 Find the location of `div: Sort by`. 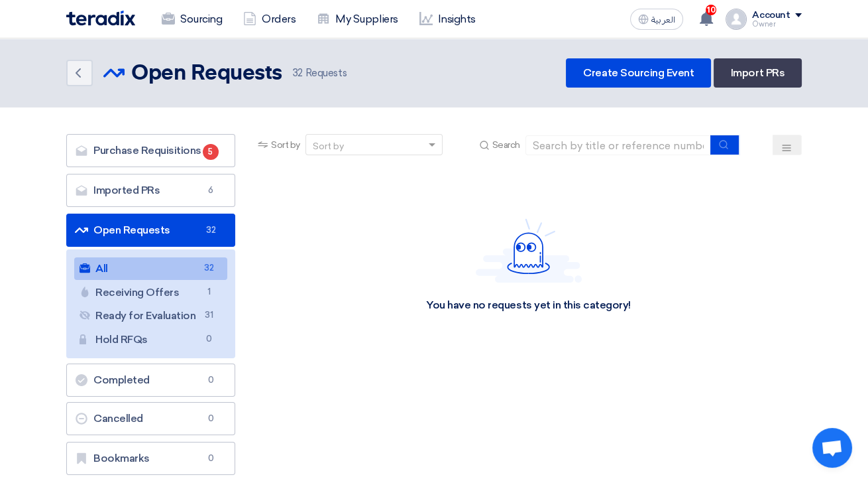

div: Sort by is located at coordinates (328, 146).